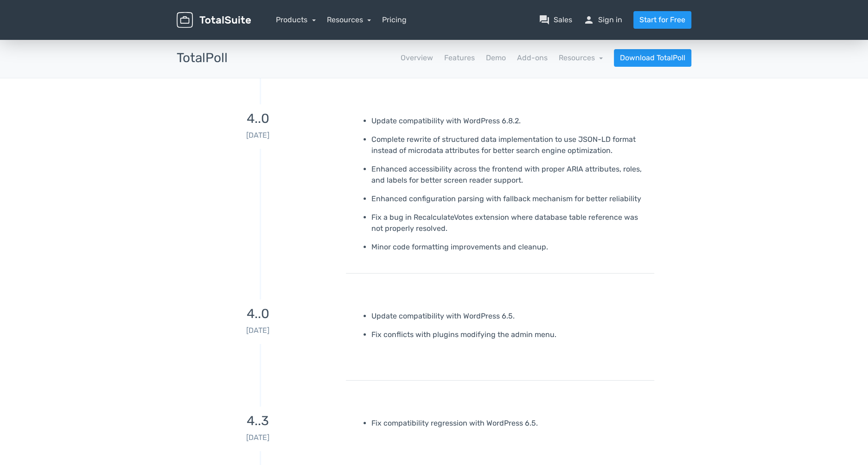 Image resolution: width=868 pixels, height=465 pixels. Describe the element at coordinates (602, 20) in the screenshot. I see `a: personSign in` at that location.